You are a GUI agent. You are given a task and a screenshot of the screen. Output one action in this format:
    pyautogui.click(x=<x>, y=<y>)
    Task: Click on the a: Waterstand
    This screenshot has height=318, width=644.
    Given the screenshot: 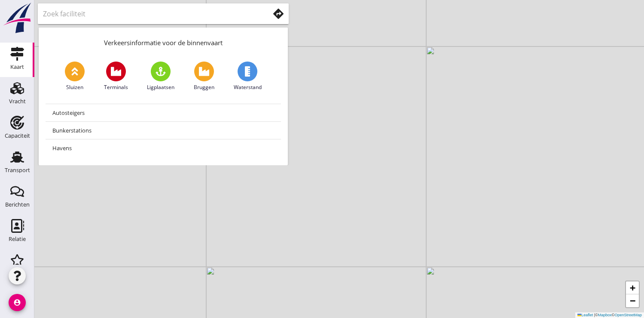 What is the action you would take?
    pyautogui.click(x=247, y=76)
    